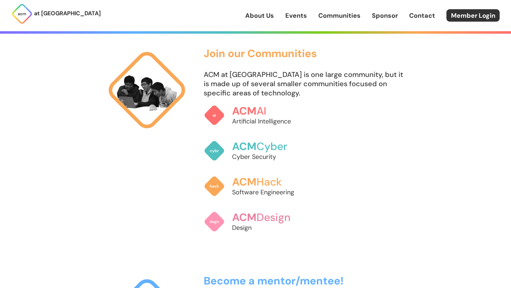 The width and height of the screenshot is (511, 288). What do you see at coordinates (255, 186) in the screenshot?
I see `a: ACMHackSoftware Engineering` at bounding box center [255, 186].